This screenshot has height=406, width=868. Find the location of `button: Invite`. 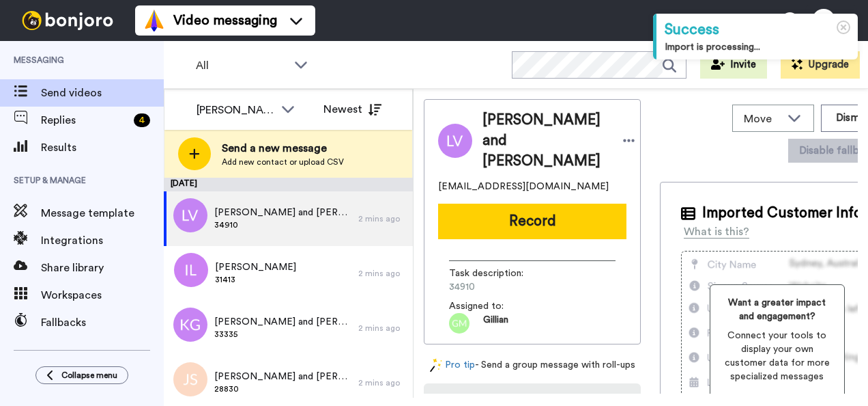

button: Invite is located at coordinates (734, 65).